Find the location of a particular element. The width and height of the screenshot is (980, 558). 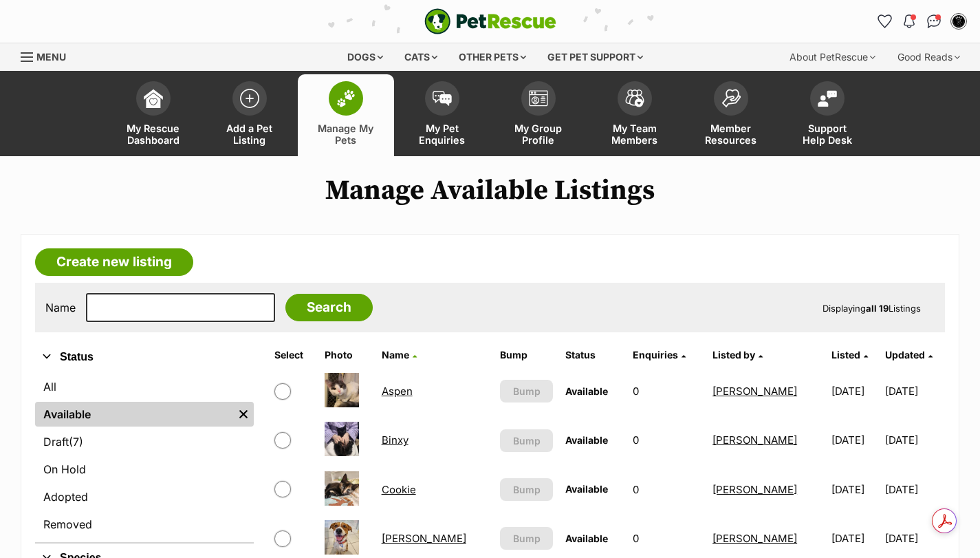

span: translation missing: en.admin.listings.index.attributes.enquiries is located at coordinates (655, 354).